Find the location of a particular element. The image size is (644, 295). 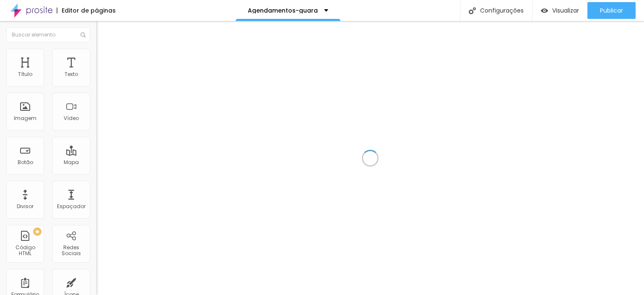

div: Botão is located at coordinates (25, 162).